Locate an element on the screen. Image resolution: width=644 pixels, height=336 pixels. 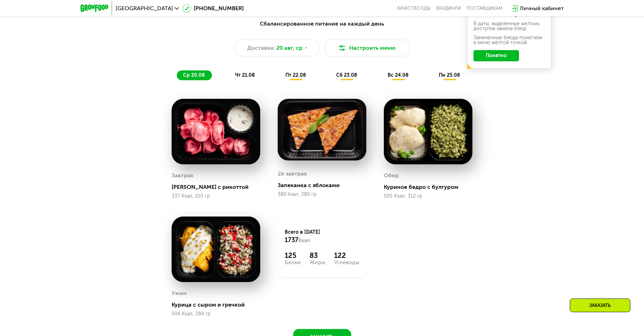
div: Заказать is located at coordinates (600, 305).